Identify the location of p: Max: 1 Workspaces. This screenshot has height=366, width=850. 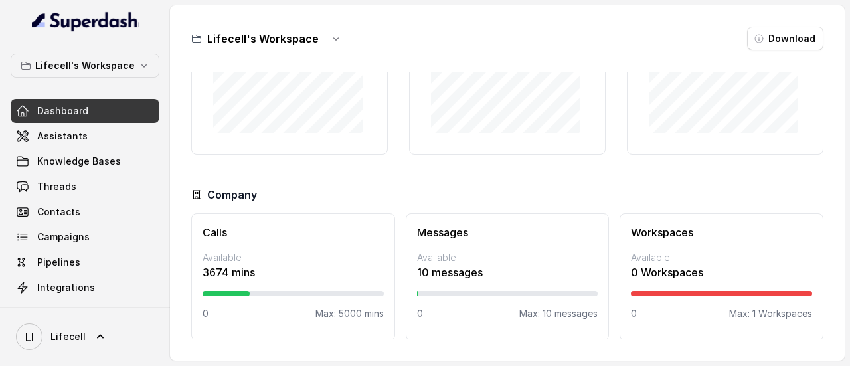
(771, 314).